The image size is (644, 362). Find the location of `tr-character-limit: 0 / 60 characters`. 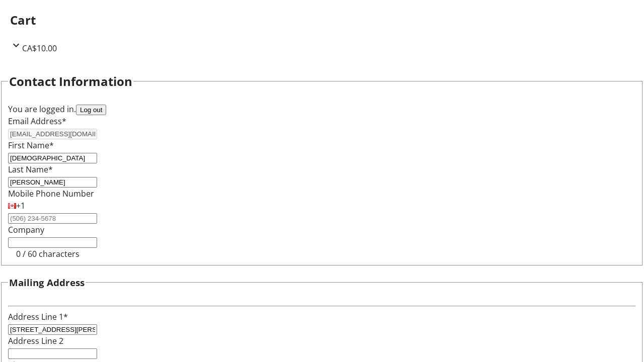

tr-character-limit: 0 / 60 characters is located at coordinates (48, 254).